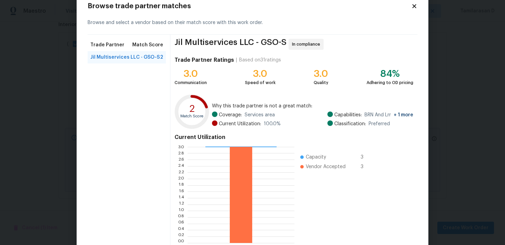 The image size is (505, 245). Describe the element at coordinates (350, 124) in the screenshot. I see `span: Classification:` at that location.